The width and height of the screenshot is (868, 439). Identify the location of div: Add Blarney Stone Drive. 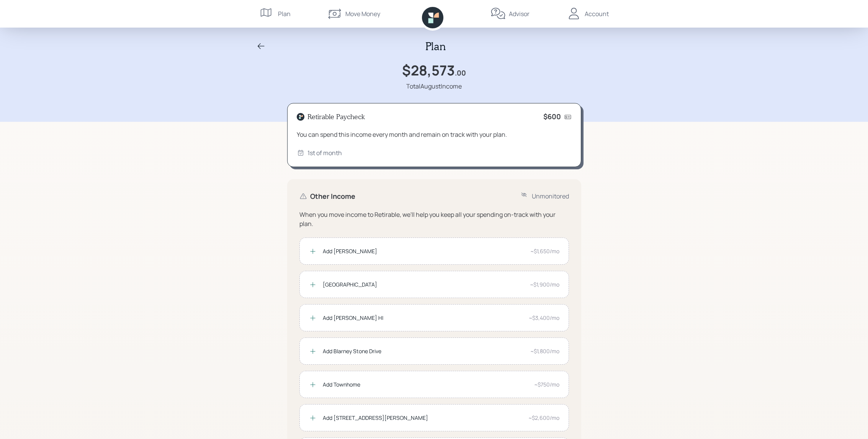
(423, 351).